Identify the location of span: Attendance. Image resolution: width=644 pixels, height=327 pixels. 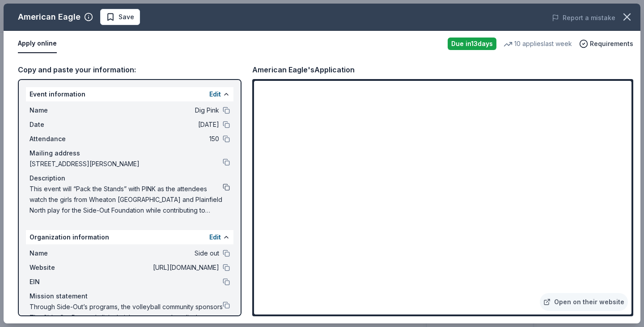
(59, 139).